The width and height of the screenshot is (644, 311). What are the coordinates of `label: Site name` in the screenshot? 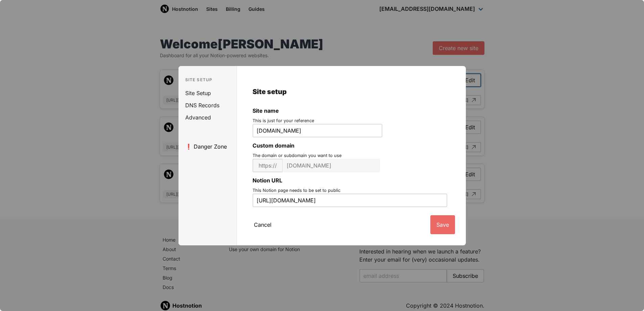 It's located at (351, 111).